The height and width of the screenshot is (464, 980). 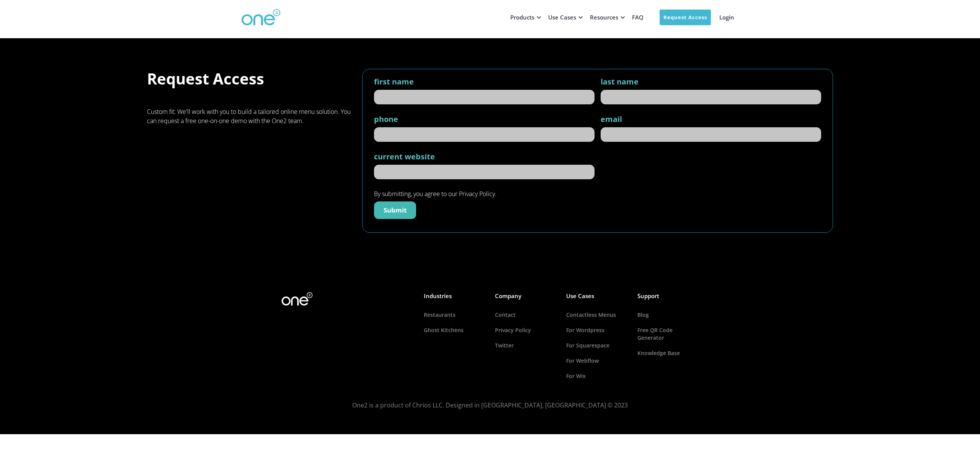 I want to click on h5: Industries, so click(x=454, y=296).